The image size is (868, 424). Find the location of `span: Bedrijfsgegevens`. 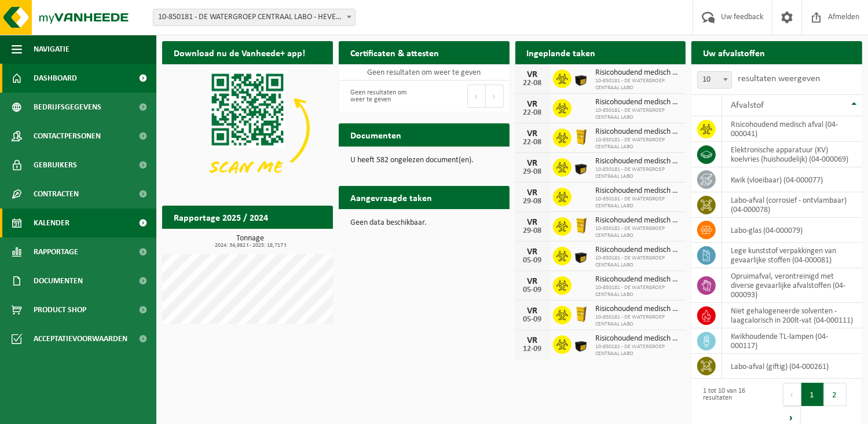

span: Bedrijfsgegevens is located at coordinates (67, 107).